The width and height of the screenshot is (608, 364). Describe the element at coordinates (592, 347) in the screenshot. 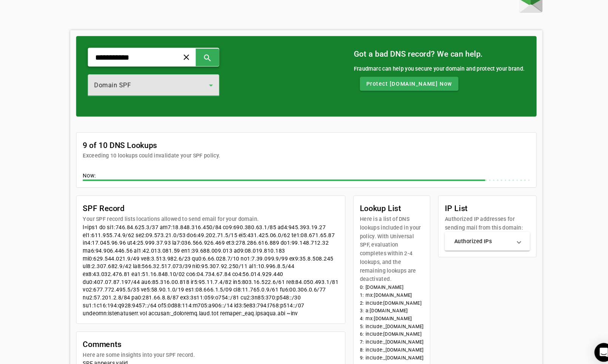

I see `div: Open Intercom Messenger` at that location.